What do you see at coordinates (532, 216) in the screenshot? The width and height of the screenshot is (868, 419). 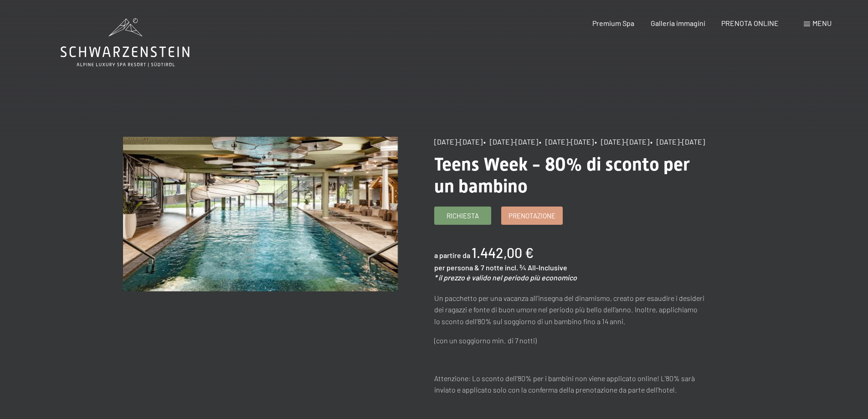 I see `span: Prenotazione` at bounding box center [532, 216].